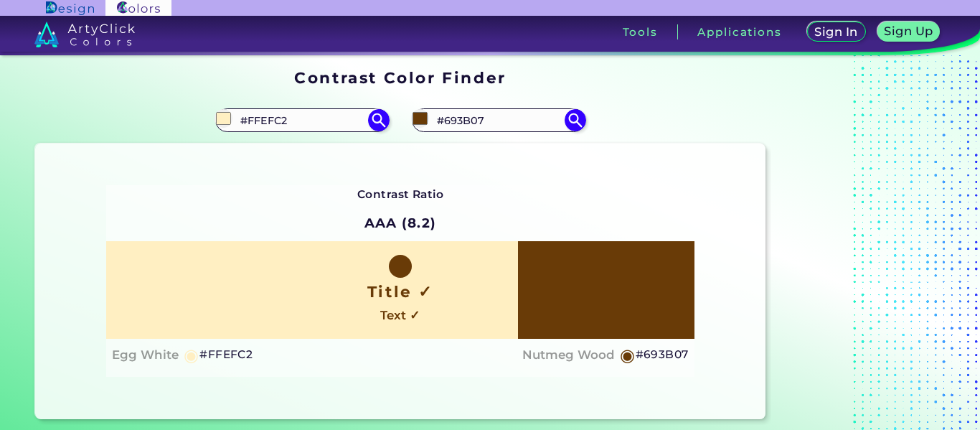 The height and width of the screenshot is (430, 980). What do you see at coordinates (569, 354) in the screenshot?
I see `h4: Nutmeg Wood` at bounding box center [569, 354].